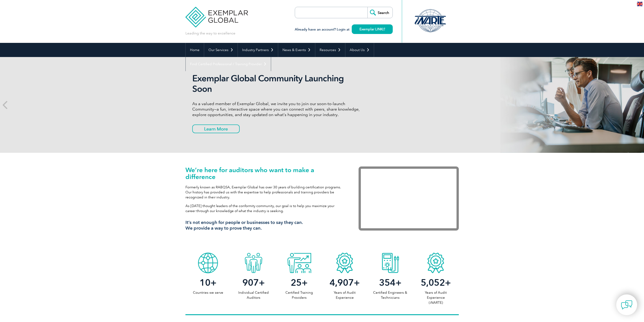 The width and height of the screenshot is (644, 322). What do you see at coordinates (265, 173) in the screenshot?
I see `h1: We’re here for auditors who want to make a difference` at bounding box center [265, 173].